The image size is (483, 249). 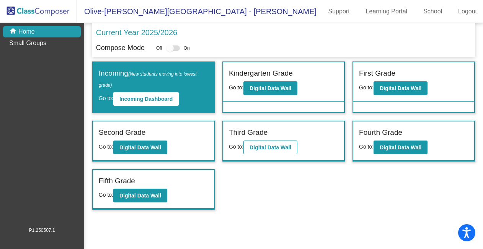 I want to click on p: Small Groups, so click(x=28, y=43).